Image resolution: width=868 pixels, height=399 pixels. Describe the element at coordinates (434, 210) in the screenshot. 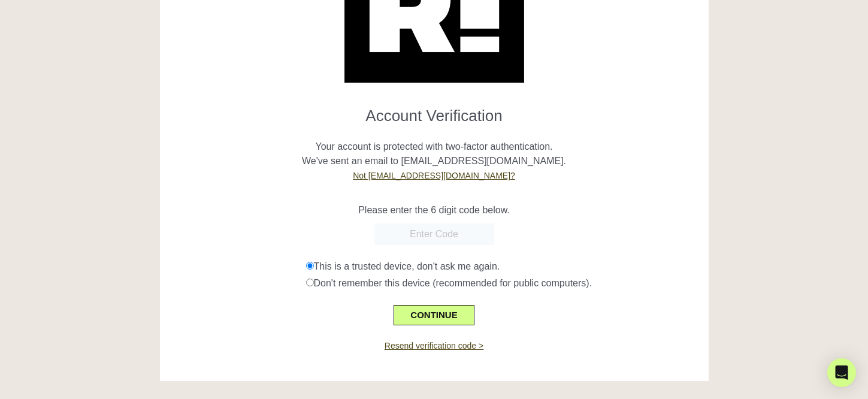

I see `p: Please enter the 6 digit code below.` at that location.